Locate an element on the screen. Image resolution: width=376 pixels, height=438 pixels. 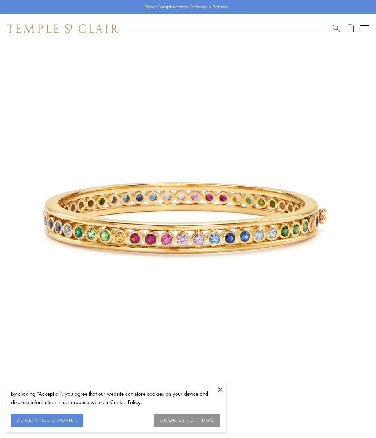
button: ACCEPT ALL COOKIES is located at coordinates (47, 420).